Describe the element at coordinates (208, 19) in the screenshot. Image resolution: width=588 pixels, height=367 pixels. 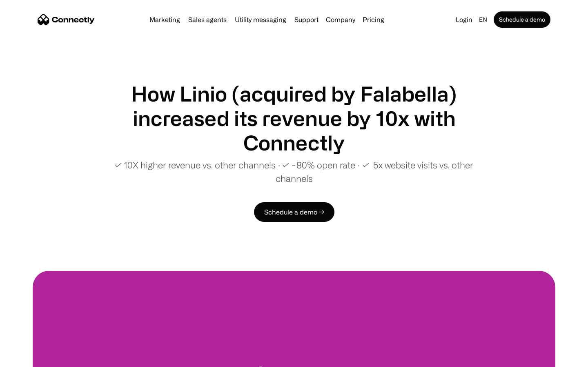
I see `a: Sales agents` at that location.